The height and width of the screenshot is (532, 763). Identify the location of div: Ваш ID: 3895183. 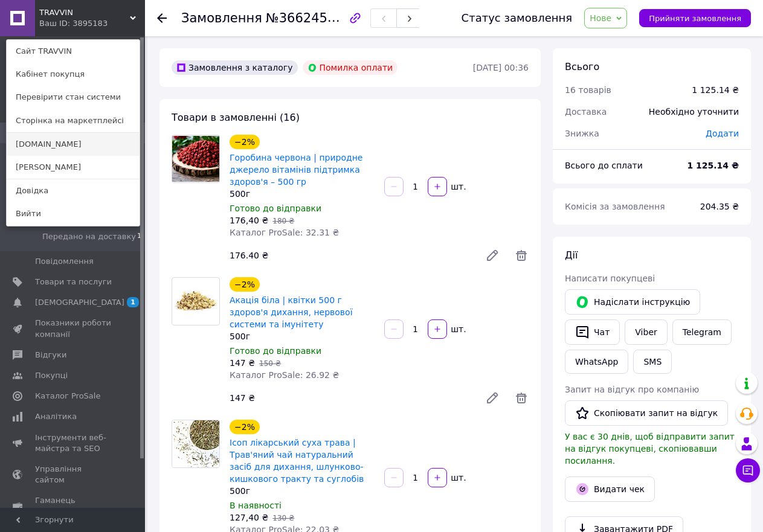
(65, 24).